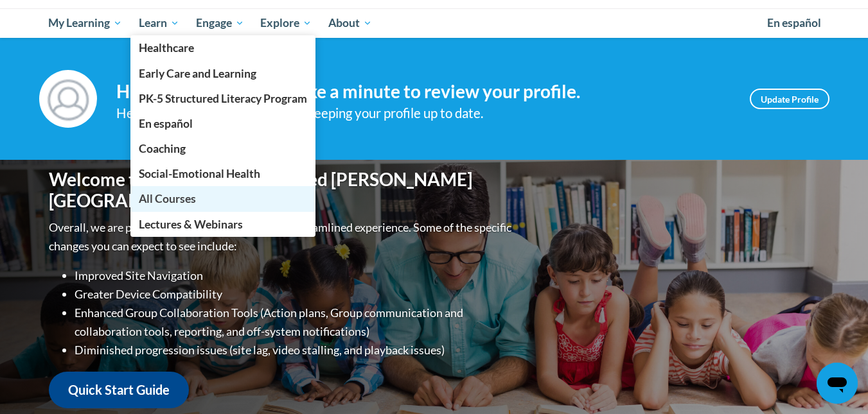 The height and width of the screenshot is (414, 868). What do you see at coordinates (197, 74) in the screenshot?
I see `span: Early Care and Learning` at bounding box center [197, 74].